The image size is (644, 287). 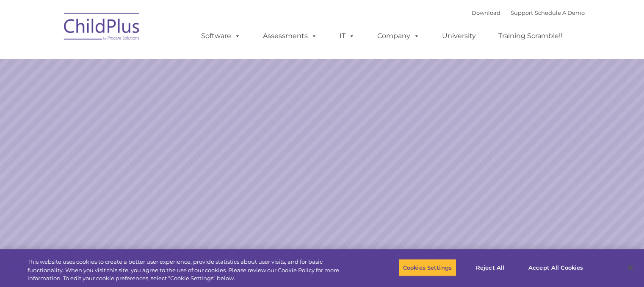 What do you see at coordinates (530, 36) in the screenshot?
I see `a: Training Scramble!!` at bounding box center [530, 36].